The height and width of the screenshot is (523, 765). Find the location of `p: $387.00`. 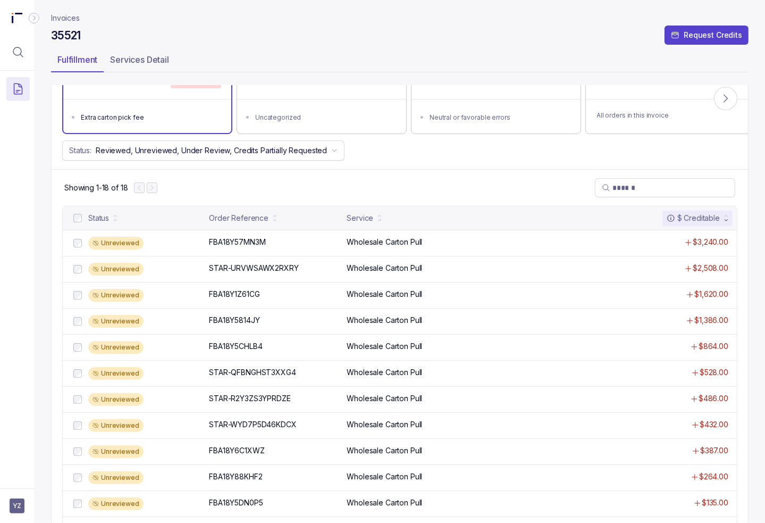

p: $387.00 is located at coordinates (714, 451).